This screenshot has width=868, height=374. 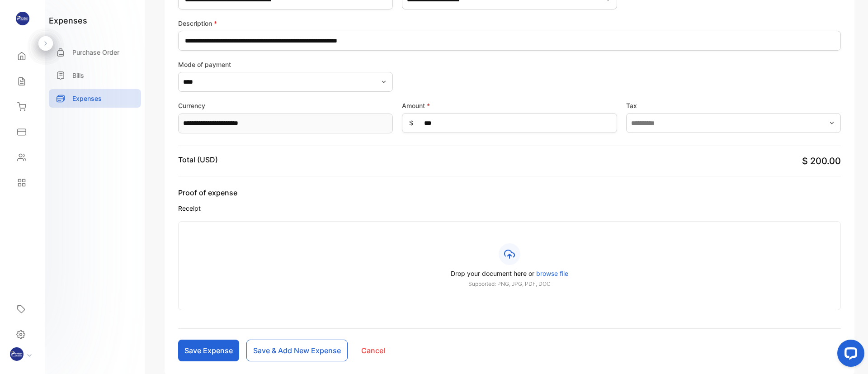 I want to click on p: Bills, so click(x=78, y=75).